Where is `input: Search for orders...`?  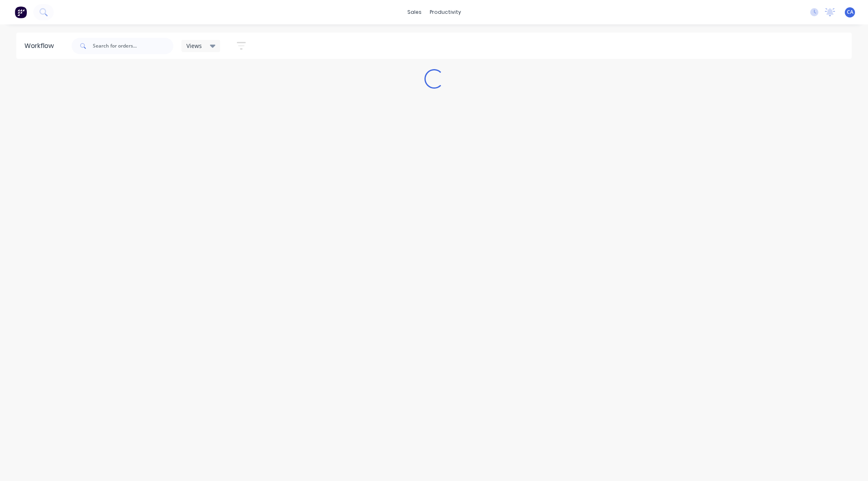 input: Search for orders... is located at coordinates (133, 46).